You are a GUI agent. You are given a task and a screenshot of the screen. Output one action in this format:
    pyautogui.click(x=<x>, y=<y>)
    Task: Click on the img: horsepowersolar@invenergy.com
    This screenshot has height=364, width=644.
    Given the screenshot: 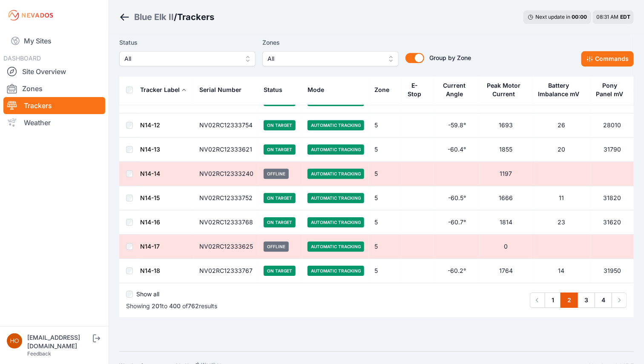 What is the action you would take?
    pyautogui.click(x=14, y=341)
    